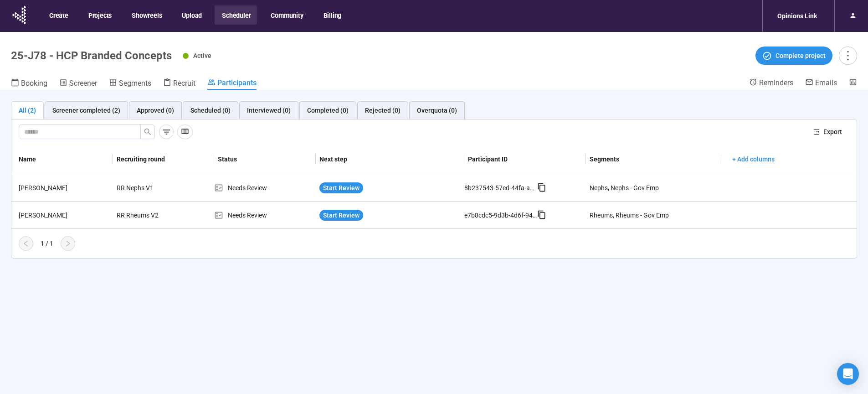  What do you see at coordinates (202, 56) in the screenshot?
I see `span: Active` at bounding box center [202, 56].